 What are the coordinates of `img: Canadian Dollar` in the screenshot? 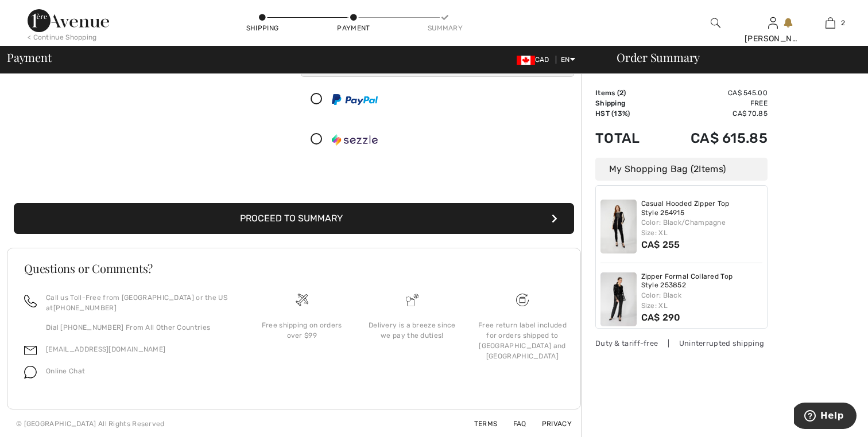 It's located at (526, 60).